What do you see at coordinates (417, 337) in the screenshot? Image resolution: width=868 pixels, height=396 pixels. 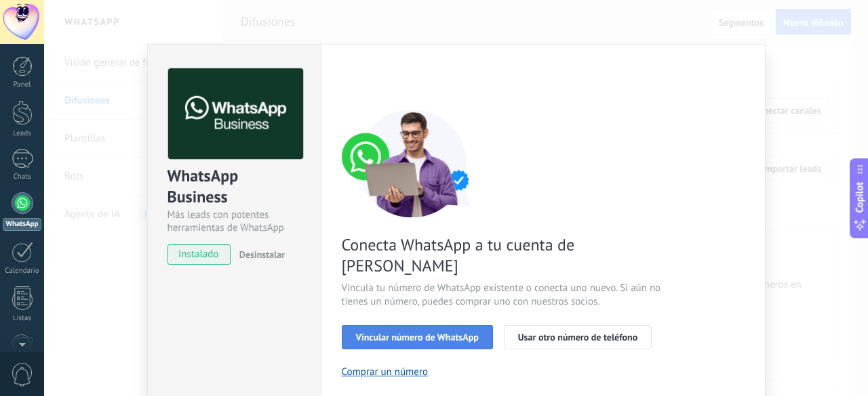 I see `span: Vincular número de WhatsApp` at bounding box center [417, 337].